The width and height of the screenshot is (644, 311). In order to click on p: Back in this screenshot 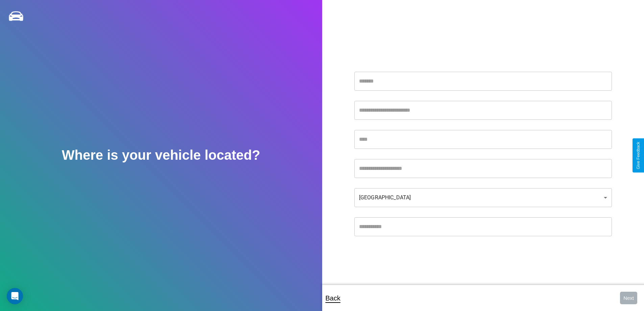, I will do `click(333, 297)`.